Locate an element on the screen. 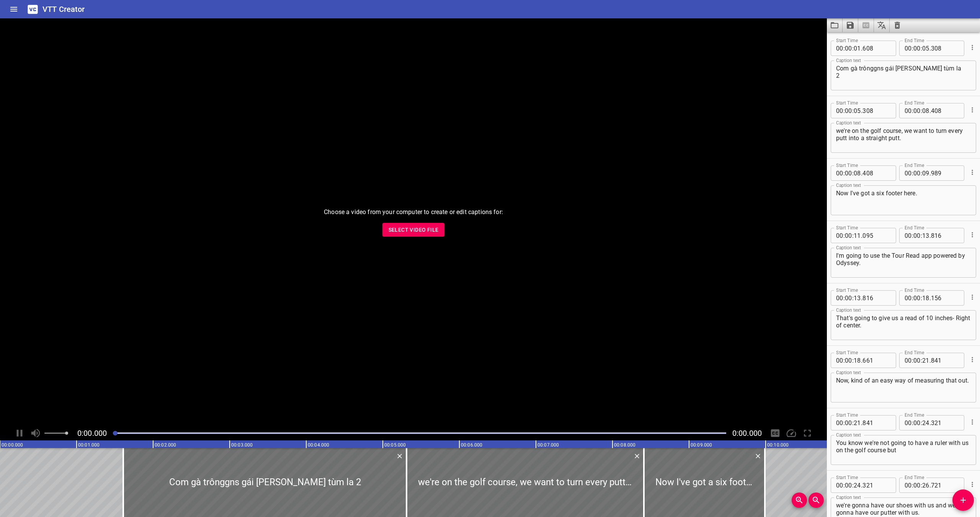 Image resolution: width=980 pixels, height=517 pixels. button: Save captions to file is located at coordinates (850, 25).